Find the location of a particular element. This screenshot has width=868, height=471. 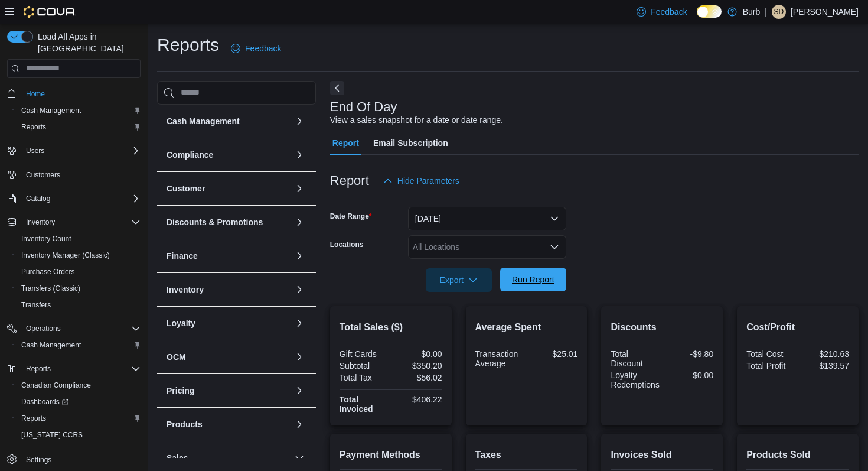

h3: End Of Day is located at coordinates (364, 107).